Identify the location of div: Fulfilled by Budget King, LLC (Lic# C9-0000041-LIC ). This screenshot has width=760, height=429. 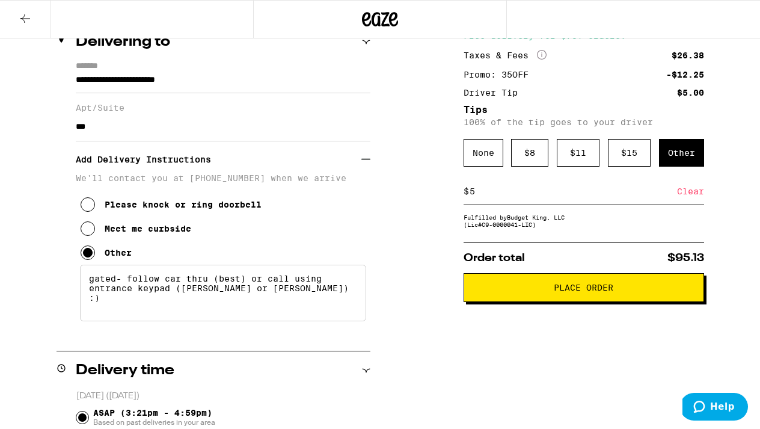
(584, 221).